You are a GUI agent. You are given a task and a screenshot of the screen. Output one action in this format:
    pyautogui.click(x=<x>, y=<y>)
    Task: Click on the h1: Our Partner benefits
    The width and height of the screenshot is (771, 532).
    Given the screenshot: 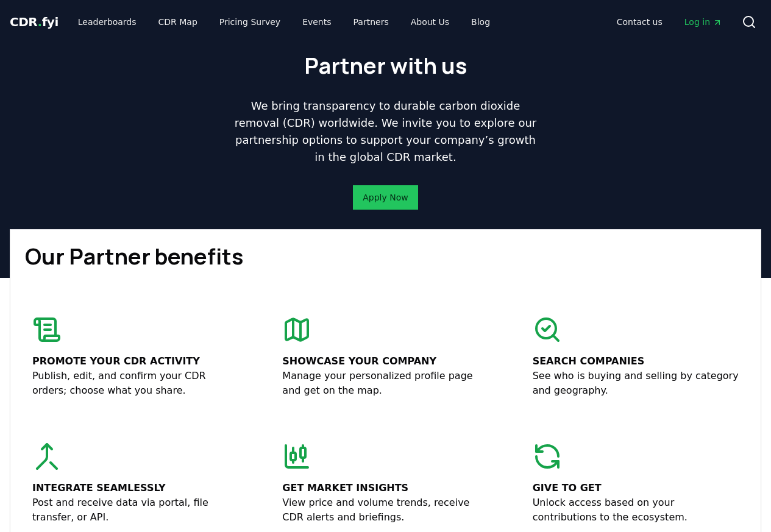 What is the action you would take?
    pyautogui.click(x=386, y=256)
    